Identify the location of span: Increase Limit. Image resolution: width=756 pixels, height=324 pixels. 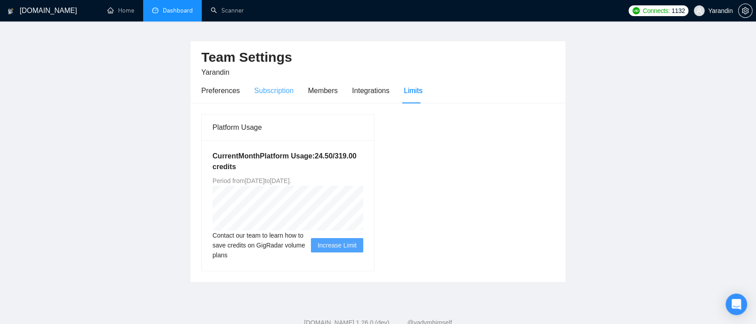
(337, 245).